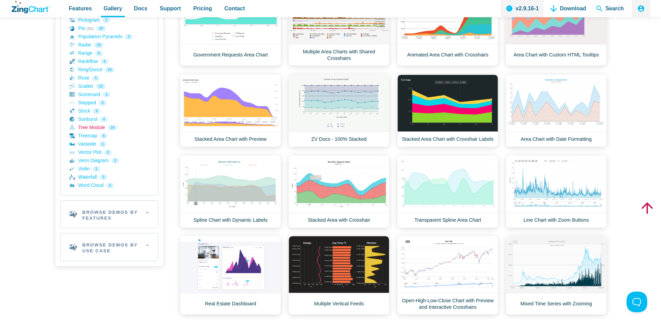 The image size is (661, 326). Describe the element at coordinates (235, 8) in the screenshot. I see `span: Contact` at that location.